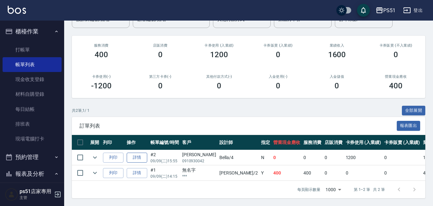 This screenshot has width=433, height=206. Describe the element at coordinates (337, 76) in the screenshot. I see `h2: 入金儲值` at that location.